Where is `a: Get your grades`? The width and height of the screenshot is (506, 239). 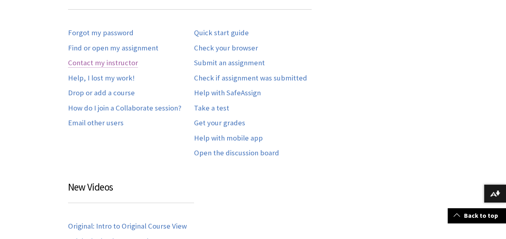 a: Get your grades is located at coordinates (219, 123).